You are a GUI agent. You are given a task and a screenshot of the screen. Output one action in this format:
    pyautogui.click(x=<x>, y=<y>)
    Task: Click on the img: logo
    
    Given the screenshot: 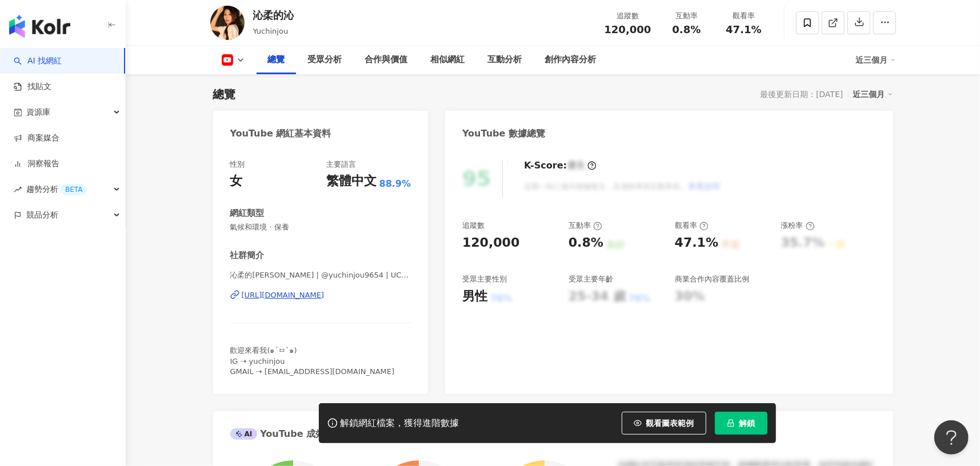 What is the action you would take?
    pyautogui.click(x=39, y=26)
    